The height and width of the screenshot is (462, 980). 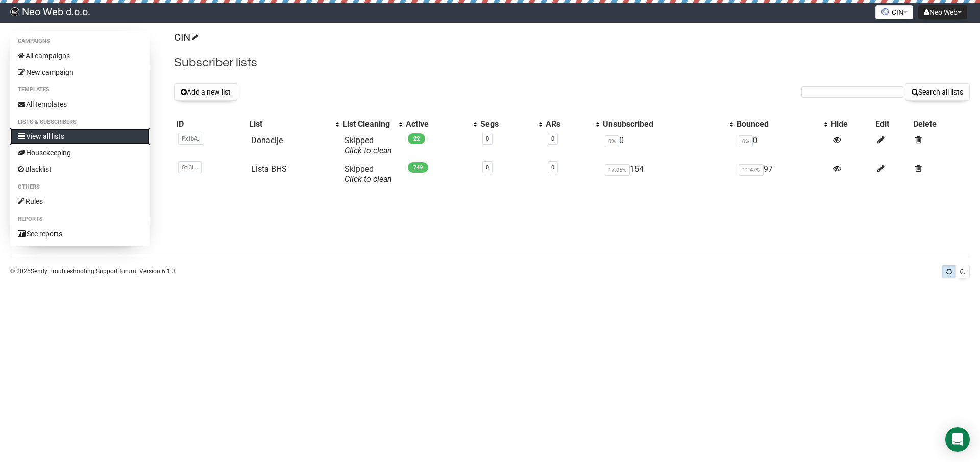 I want to click on a: All templates, so click(x=80, y=104).